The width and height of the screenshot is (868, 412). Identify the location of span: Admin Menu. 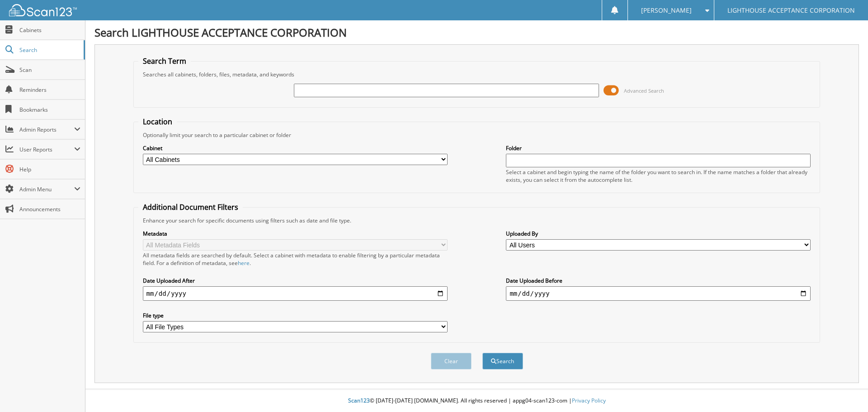
(46, 189).